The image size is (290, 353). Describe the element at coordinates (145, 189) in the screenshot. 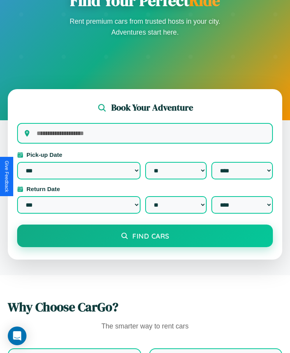

I see `label: Return Date` at that location.